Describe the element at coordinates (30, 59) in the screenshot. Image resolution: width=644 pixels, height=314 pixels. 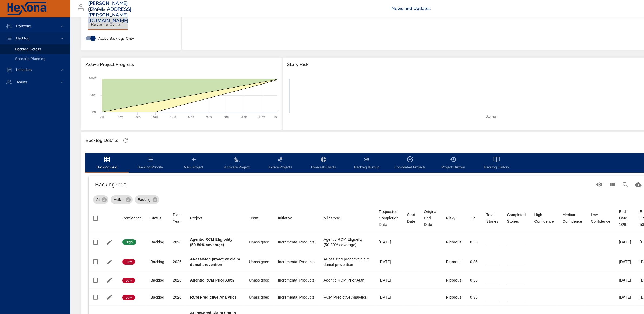
I see `span: Scenario Planning` at that location.